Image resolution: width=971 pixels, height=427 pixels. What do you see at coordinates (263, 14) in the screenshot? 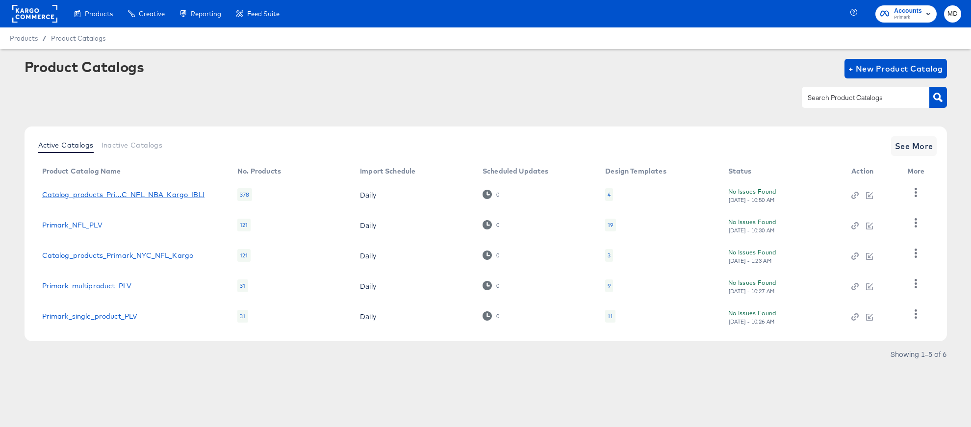
I see `span: Feed Suite` at bounding box center [263, 14].